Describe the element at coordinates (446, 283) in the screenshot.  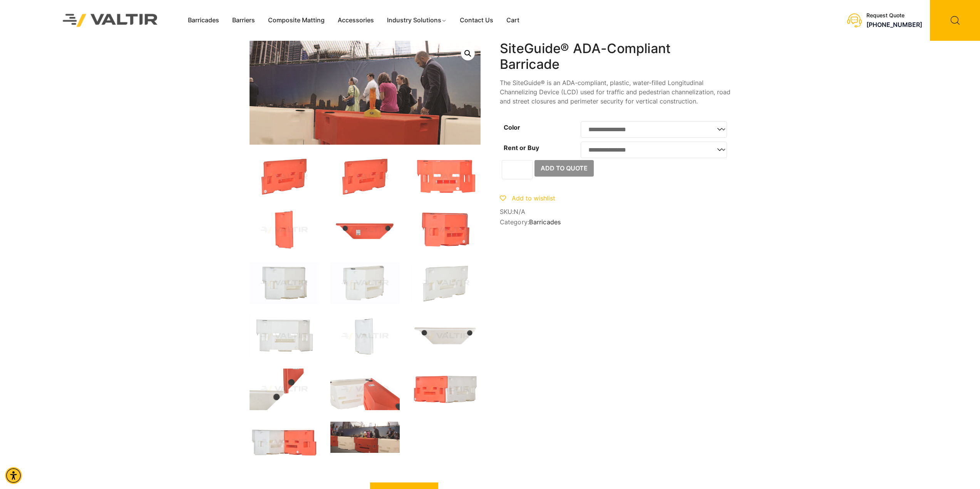
I see `img: A white plastic pallet with cut-out handles and a smooth surface, designed for storage or transport.` at that location.